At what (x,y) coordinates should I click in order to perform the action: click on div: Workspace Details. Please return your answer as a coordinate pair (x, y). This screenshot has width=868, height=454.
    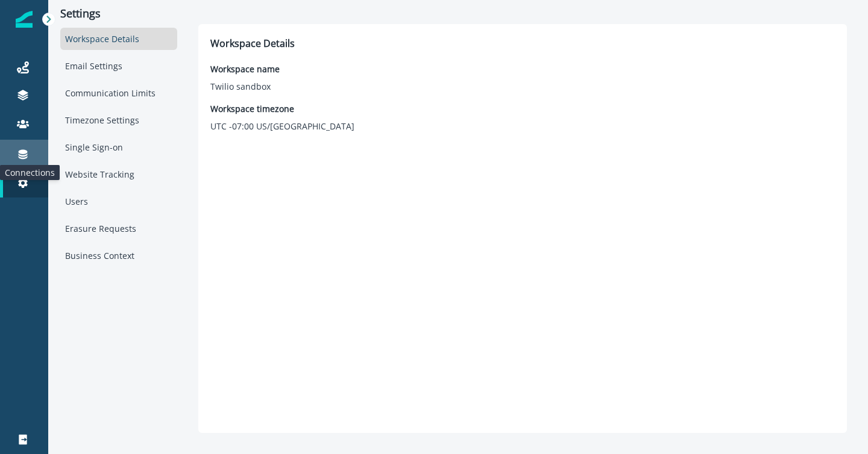
    Looking at the image, I should click on (119, 38).